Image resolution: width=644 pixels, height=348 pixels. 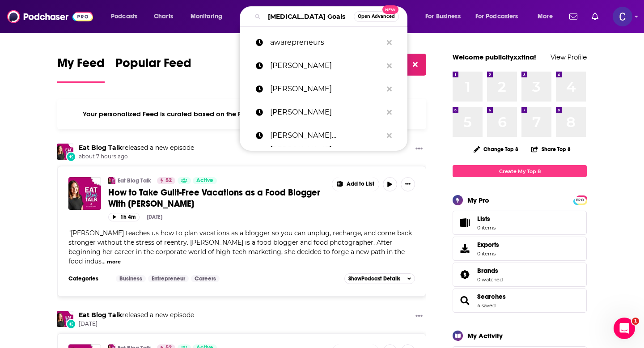 What do you see at coordinates (374, 279) in the screenshot?
I see `span: Show Podcast Details` at bounding box center [374, 279].